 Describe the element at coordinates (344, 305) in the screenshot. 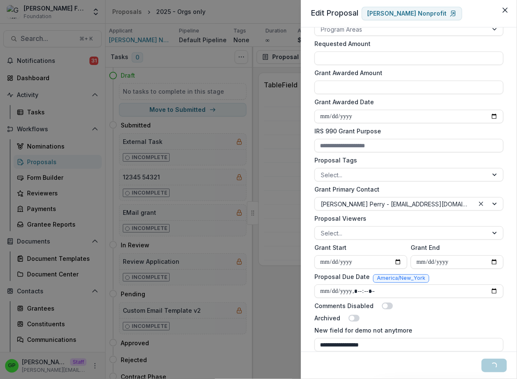

I see `label: Comments Disabled` at that location.